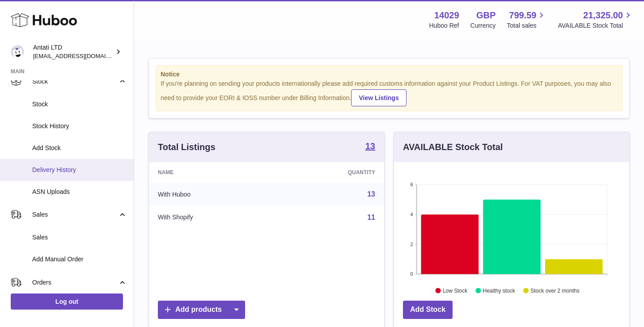 Image resolution: width=644 pixels, height=327 pixels. Describe the element at coordinates (213, 218) in the screenshot. I see `td: With Shopify` at that location.